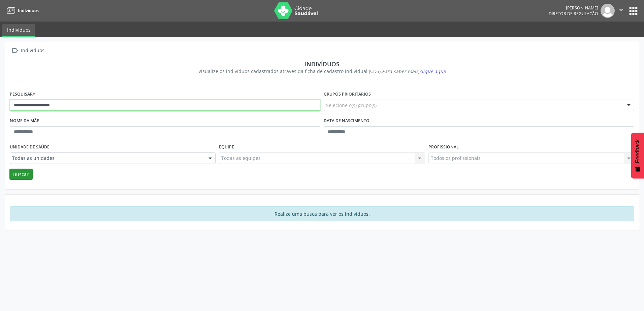 The image size is (644, 311). What do you see at coordinates (28, 51) in the screenshot?
I see `a:  Indivíduos` at bounding box center [28, 51].